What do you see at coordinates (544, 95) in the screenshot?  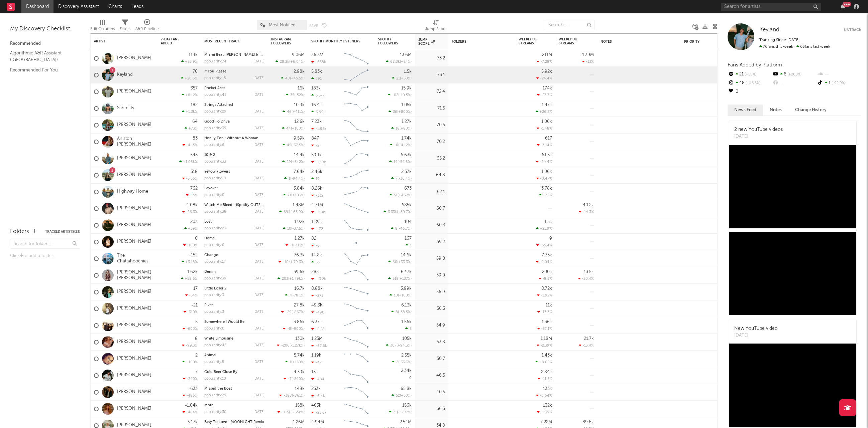 I see `div: -27.7 %` at bounding box center [544, 95].